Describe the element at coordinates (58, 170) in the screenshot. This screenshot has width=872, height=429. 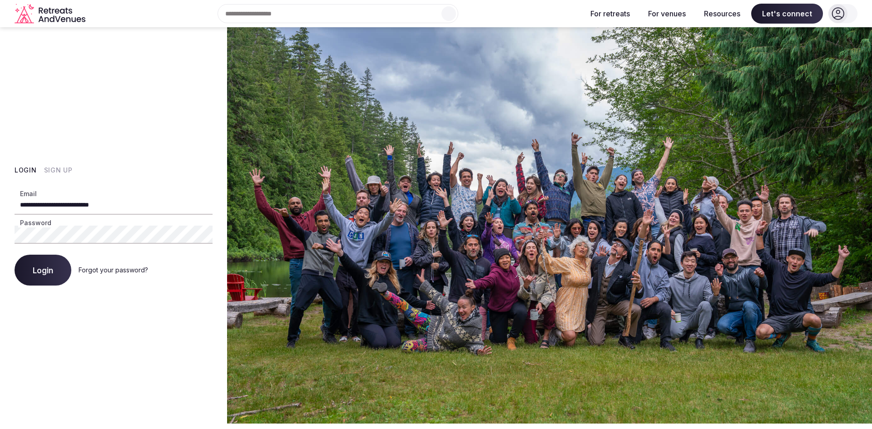
I see `button: Sign Up` at that location.